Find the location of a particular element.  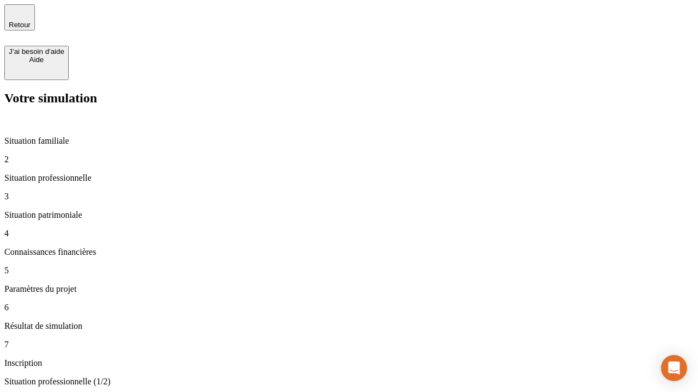

p: 3 is located at coordinates (349, 197).